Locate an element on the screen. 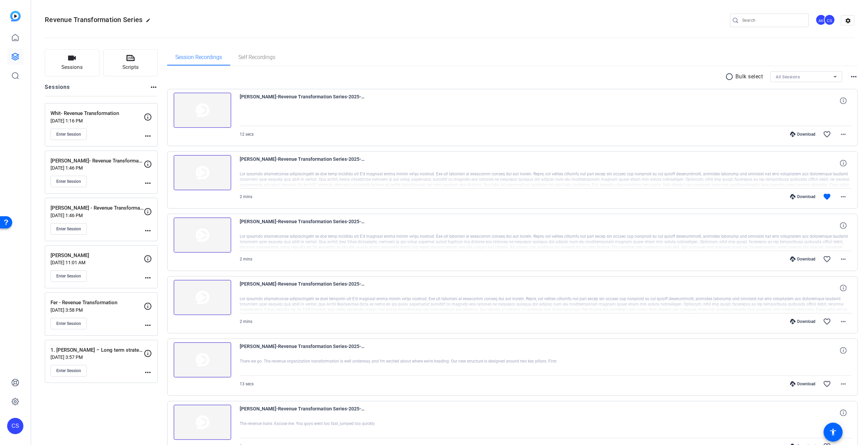  ngx-avatar: Carl Schmidt is located at coordinates (830, 20).